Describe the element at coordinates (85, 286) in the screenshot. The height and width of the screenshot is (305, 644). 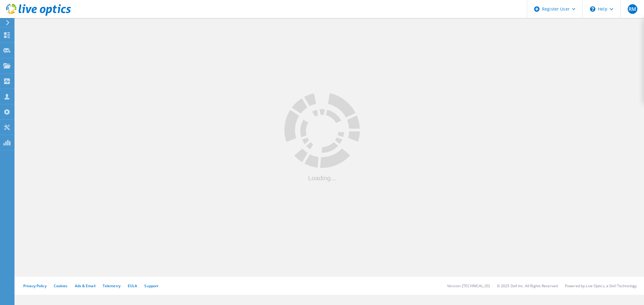
I see `a: Ads & Email` at that location.